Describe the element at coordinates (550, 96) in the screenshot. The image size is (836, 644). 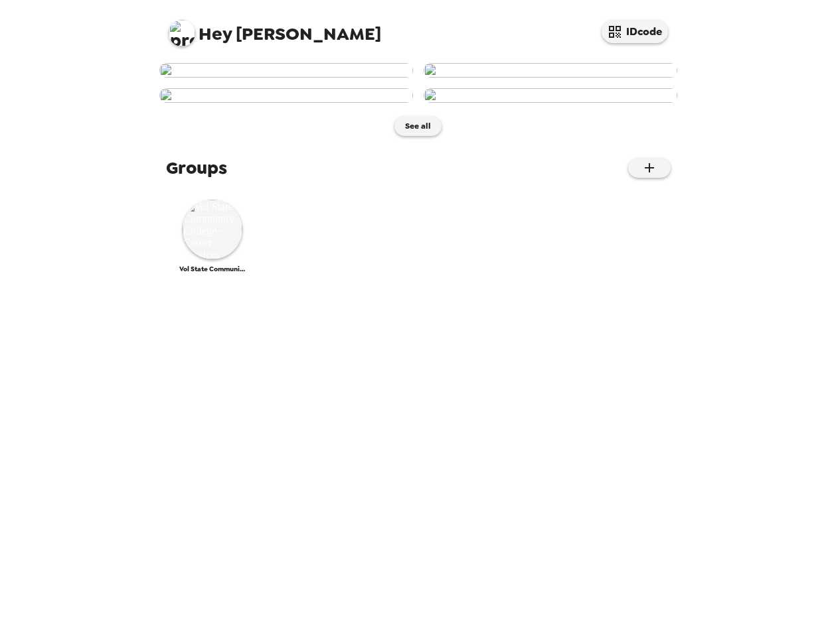
I see `img: user-280100` at that location.